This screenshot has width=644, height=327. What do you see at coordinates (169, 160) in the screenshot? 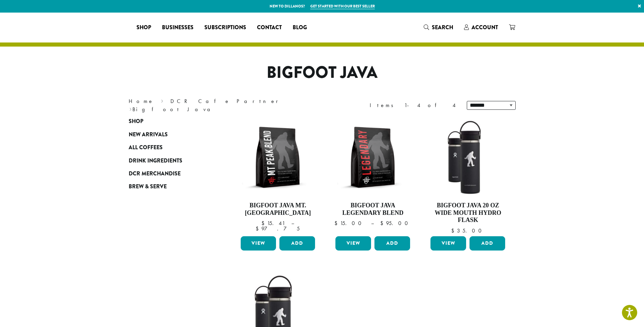
I see `a: Drink Ingredients` at bounding box center [169, 160].